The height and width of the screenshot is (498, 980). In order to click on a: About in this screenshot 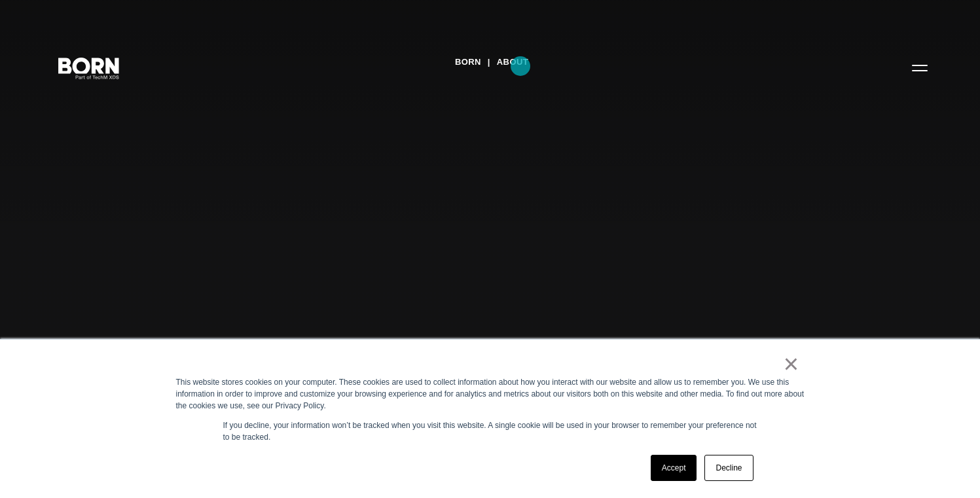, I will do `click(512, 62)`.